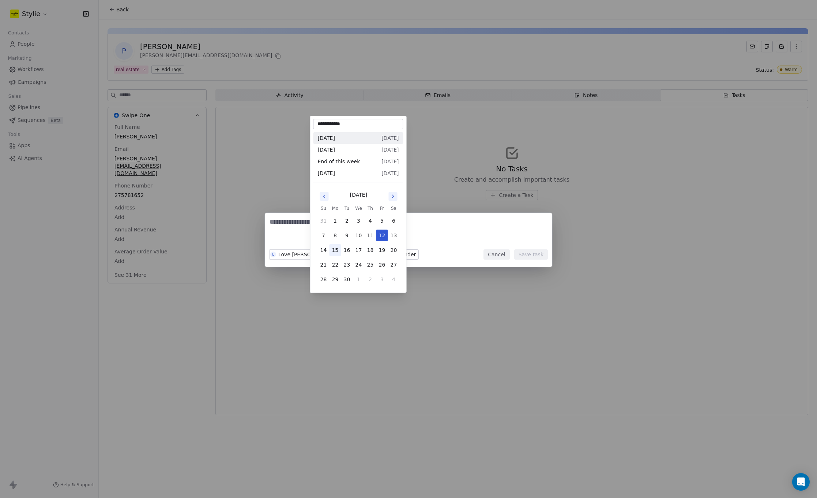 This screenshot has width=817, height=498. What do you see at coordinates (382, 221) in the screenshot?
I see `button: 5` at bounding box center [382, 221].